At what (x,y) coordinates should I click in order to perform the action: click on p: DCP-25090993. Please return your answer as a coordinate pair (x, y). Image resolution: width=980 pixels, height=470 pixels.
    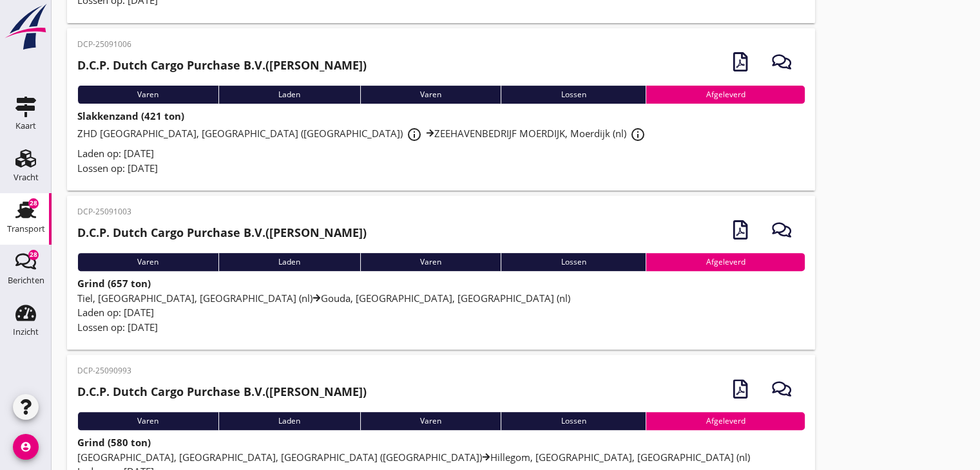
    Looking at the image, I should click on (222, 371).